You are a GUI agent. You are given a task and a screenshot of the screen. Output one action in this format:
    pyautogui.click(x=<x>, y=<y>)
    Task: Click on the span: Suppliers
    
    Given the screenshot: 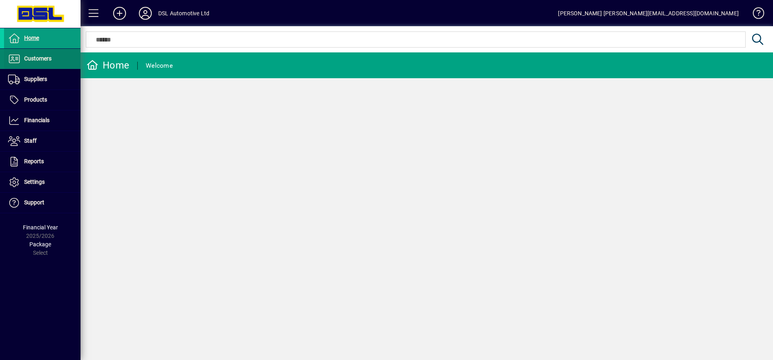 What is the action you would take?
    pyautogui.click(x=35, y=79)
    